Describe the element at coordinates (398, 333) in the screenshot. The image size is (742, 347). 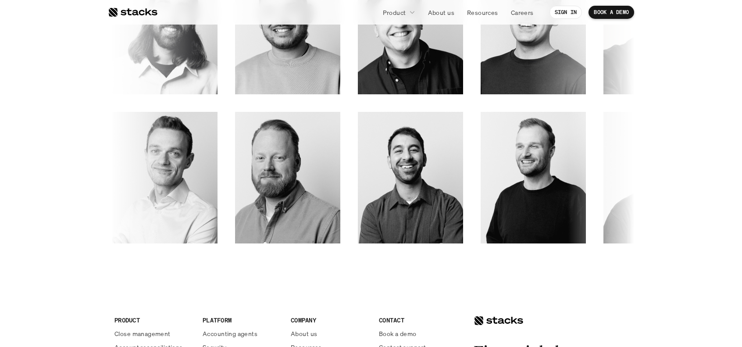
I see `p: Book a demo` at that location.